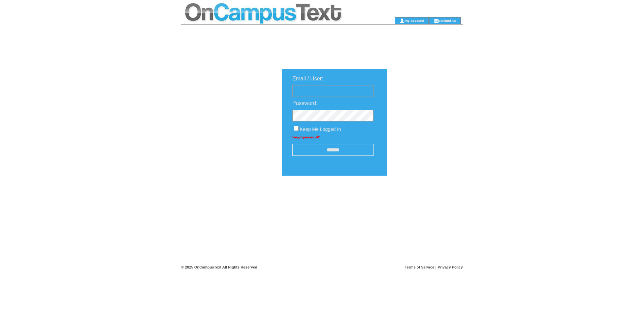 The width and height of the screenshot is (644, 321). Describe the element at coordinates (320, 129) in the screenshot. I see `span: Keep Me Logged In` at that location.